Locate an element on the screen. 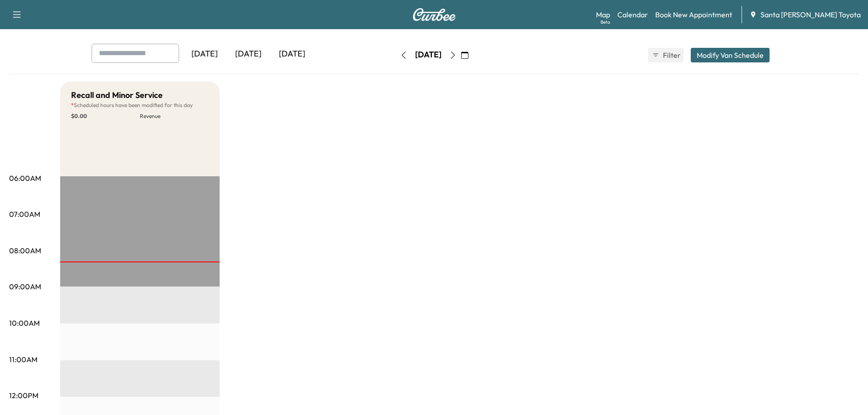  button: Modify Van Schedule is located at coordinates (730, 55).